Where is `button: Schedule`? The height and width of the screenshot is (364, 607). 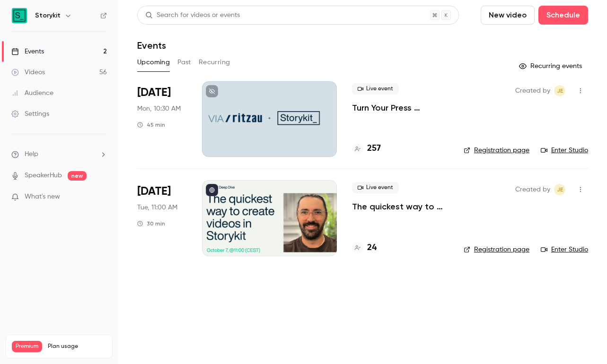
button: Schedule is located at coordinates (563, 15).